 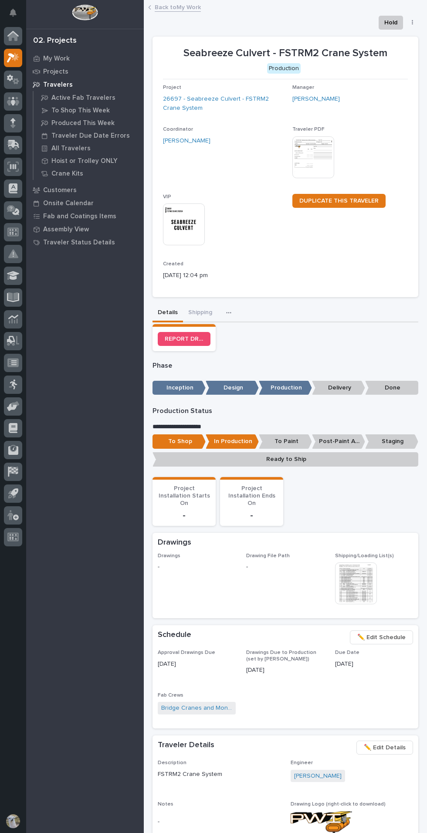 What do you see at coordinates (88, 123) in the screenshot?
I see `a: Produced This Week` at bounding box center [88, 123].